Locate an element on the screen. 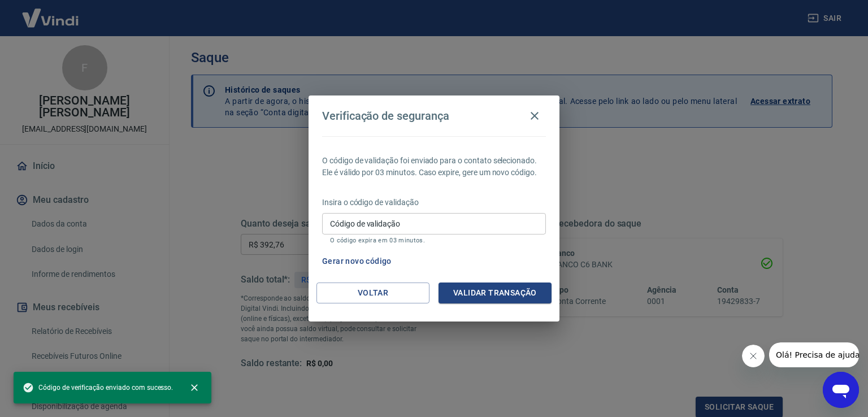 The width and height of the screenshot is (868, 417). button: close is located at coordinates (194, 388).